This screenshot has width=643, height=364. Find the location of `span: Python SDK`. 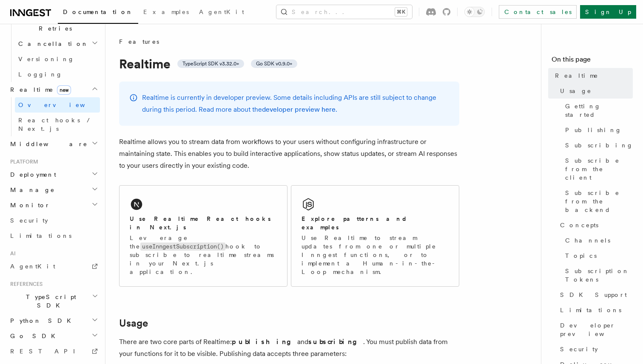

span: Python SDK is located at coordinates (41, 321).